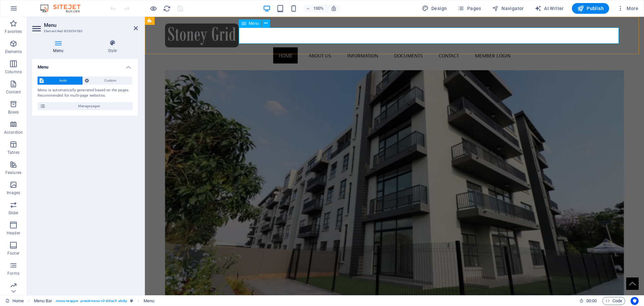  What do you see at coordinates (469, 8) in the screenshot?
I see `button: Pages` at bounding box center [469, 8].